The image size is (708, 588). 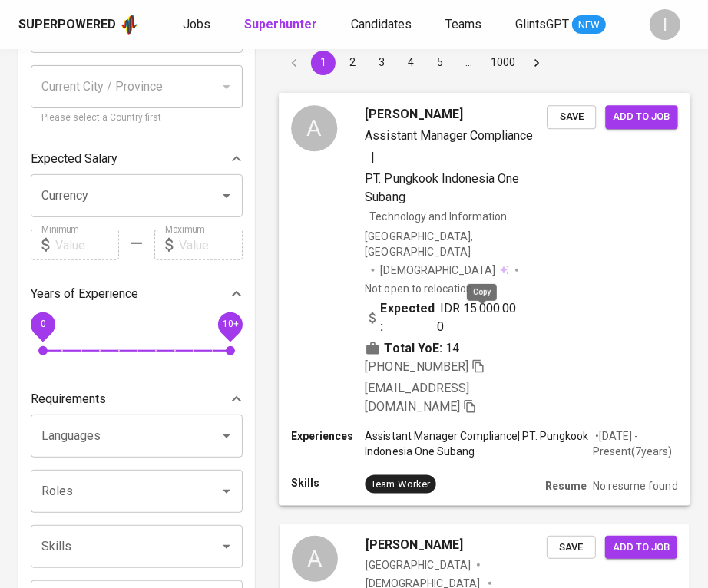 What do you see at coordinates (68, 399) in the screenshot?
I see `p: Requirements` at bounding box center [68, 399].